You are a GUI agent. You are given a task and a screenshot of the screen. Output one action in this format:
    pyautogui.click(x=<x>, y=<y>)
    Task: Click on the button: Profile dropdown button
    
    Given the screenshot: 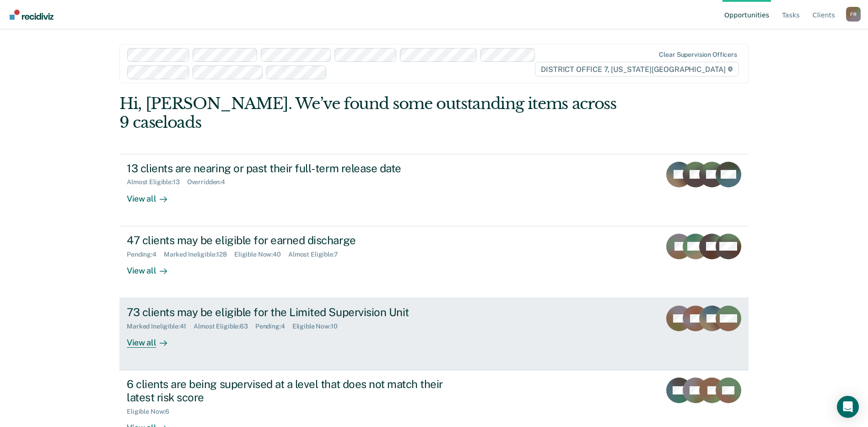 What is the action you would take?
    pyautogui.click(x=853, y=14)
    